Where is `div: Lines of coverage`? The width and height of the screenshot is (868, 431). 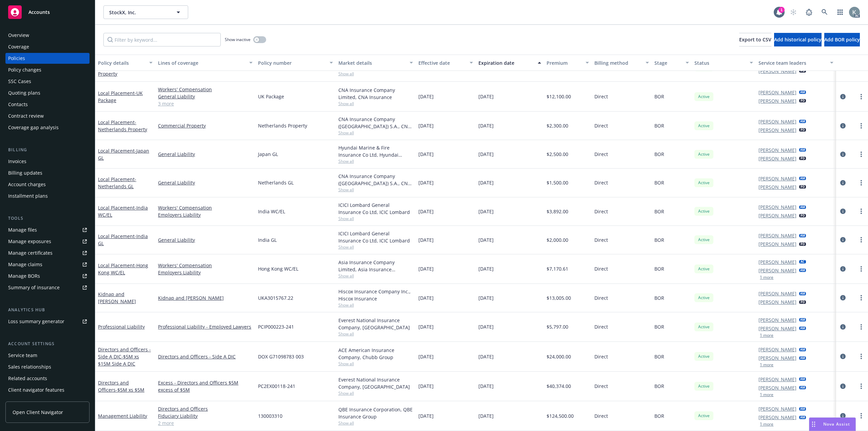 div: Lines of coverage is located at coordinates (202, 63).